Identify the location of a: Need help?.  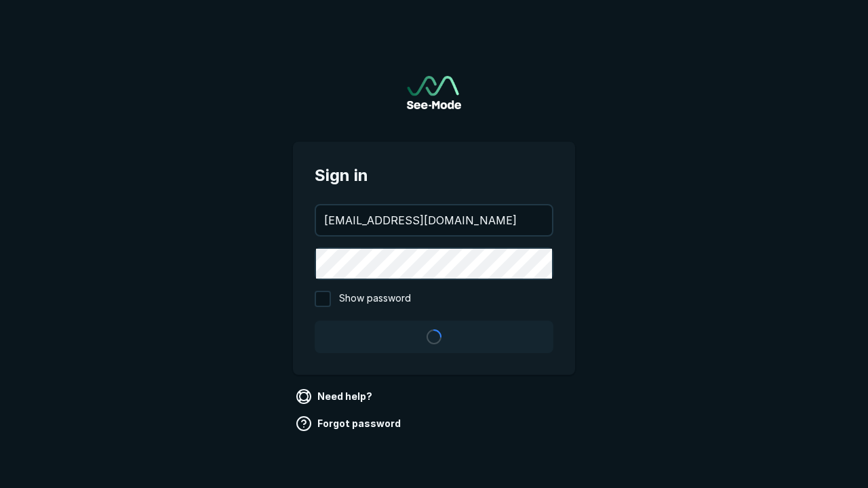
(335, 396).